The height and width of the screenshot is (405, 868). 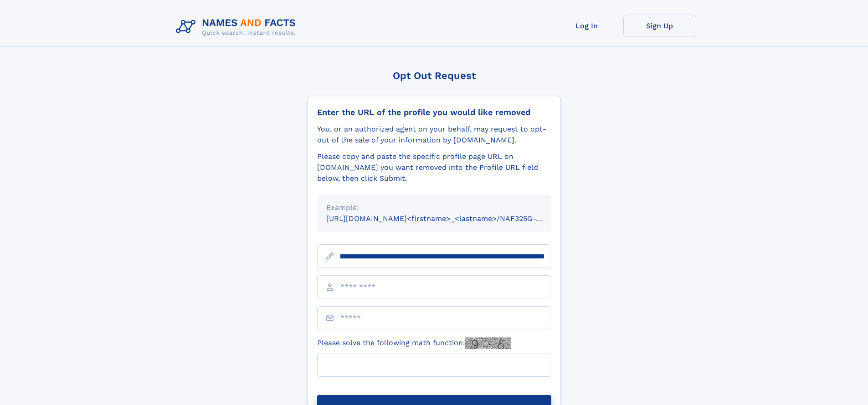 I want to click on div: Example:, so click(x=434, y=208).